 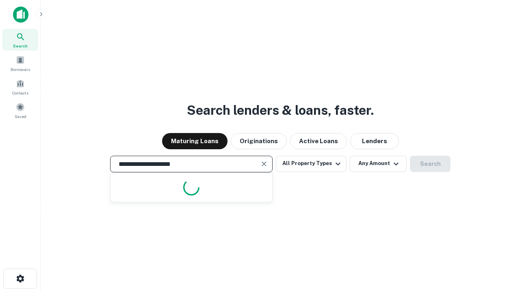 What do you see at coordinates (378, 164) in the screenshot?
I see `button: Any Amount` at bounding box center [378, 164].